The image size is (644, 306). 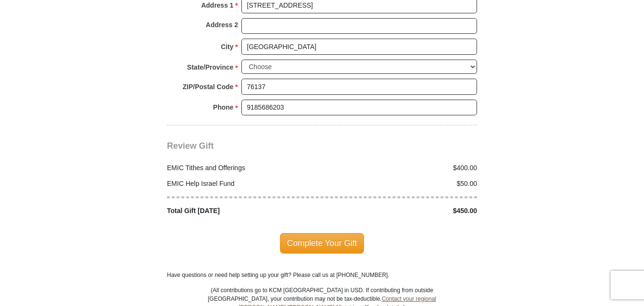 What do you see at coordinates (322, 243) in the screenshot?
I see `span: Complete Your Gift` at bounding box center [322, 243].